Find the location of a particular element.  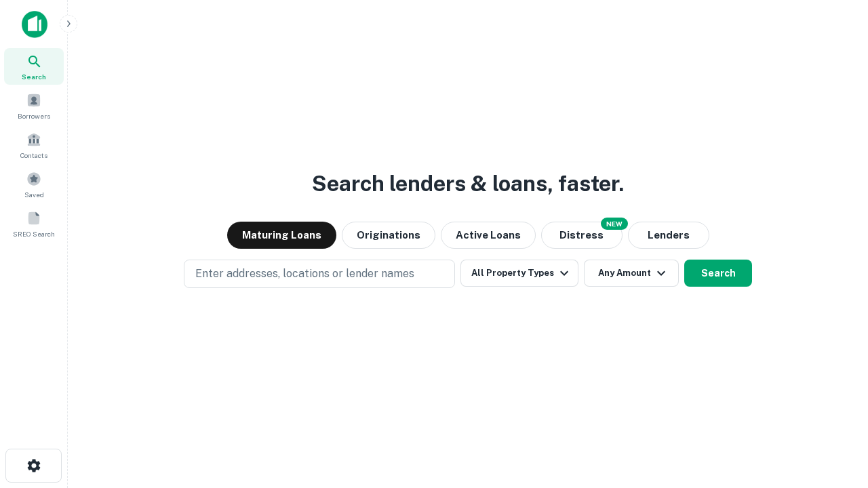

div: Contacts is located at coordinates (34, 145).